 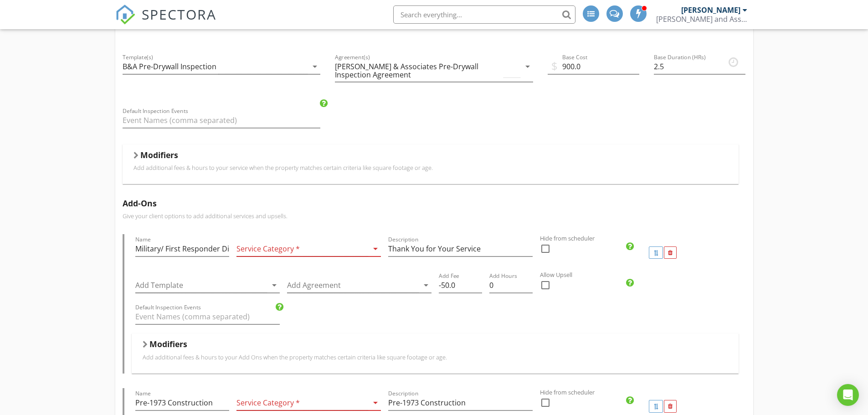 I want to click on input: Add Fee, so click(x=460, y=286).